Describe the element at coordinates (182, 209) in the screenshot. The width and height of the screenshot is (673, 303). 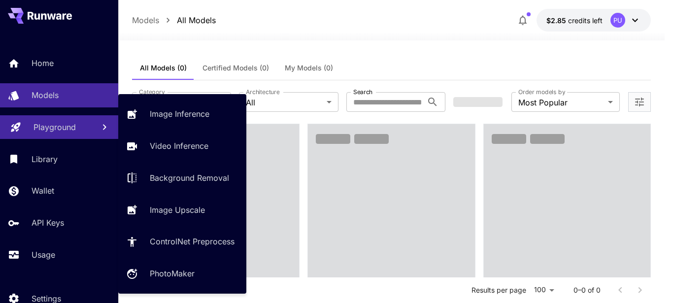
I see `a: Image Upscale` at that location.